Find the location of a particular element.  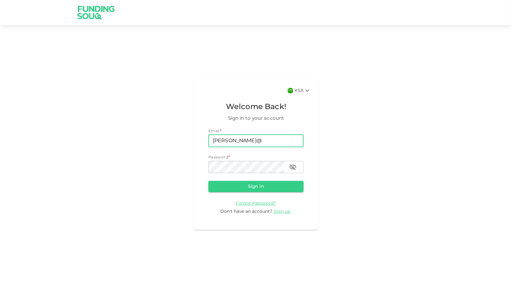

span: Welcome Back! is located at coordinates (256, 107).